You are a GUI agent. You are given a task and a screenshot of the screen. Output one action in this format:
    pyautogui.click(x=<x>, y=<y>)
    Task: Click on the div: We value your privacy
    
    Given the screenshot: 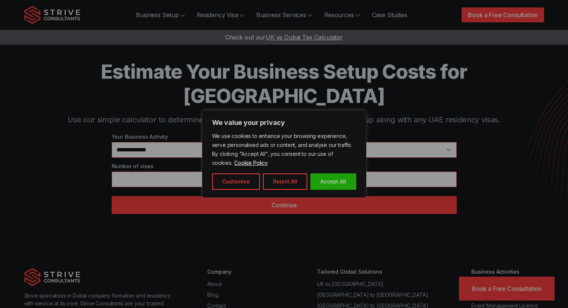 What is the action you would take?
    pyautogui.click(x=284, y=154)
    